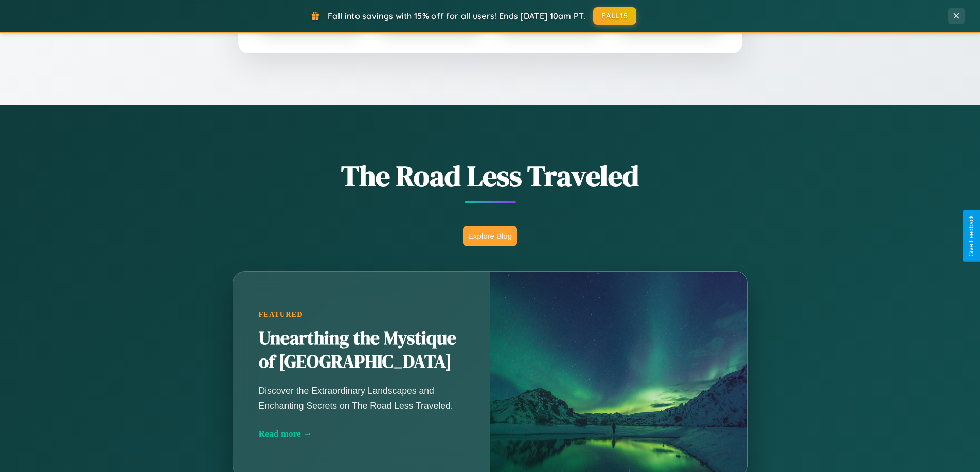  I want to click on button: FALL15, so click(615, 16).